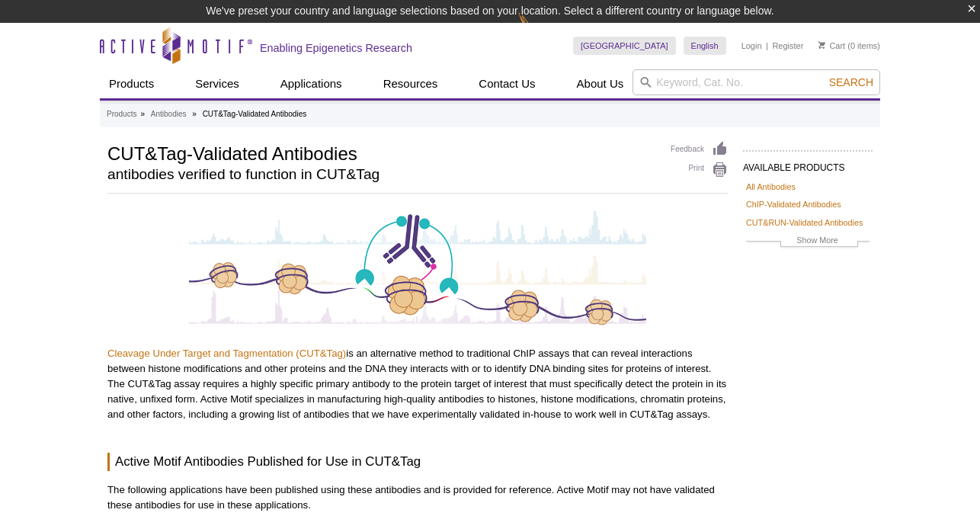 The height and width of the screenshot is (516, 980). What do you see at coordinates (506, 84) in the screenshot?
I see `a: Contact Us` at bounding box center [506, 84].